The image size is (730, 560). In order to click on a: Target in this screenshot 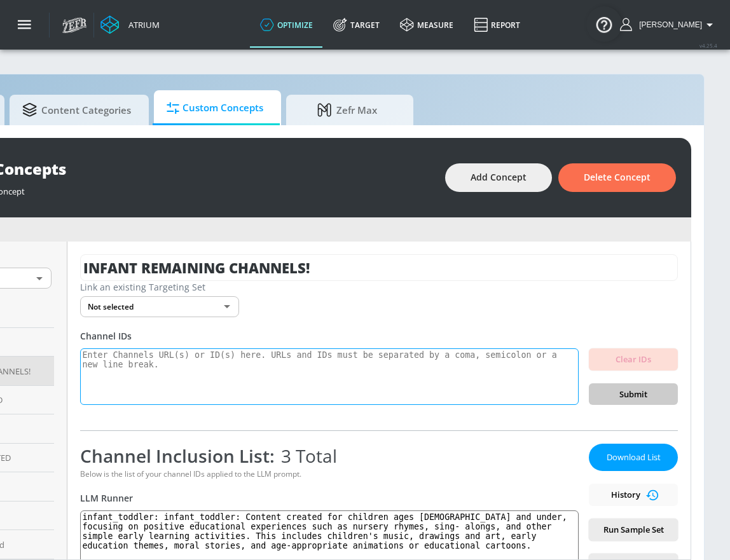, I will do `click(356, 25)`.